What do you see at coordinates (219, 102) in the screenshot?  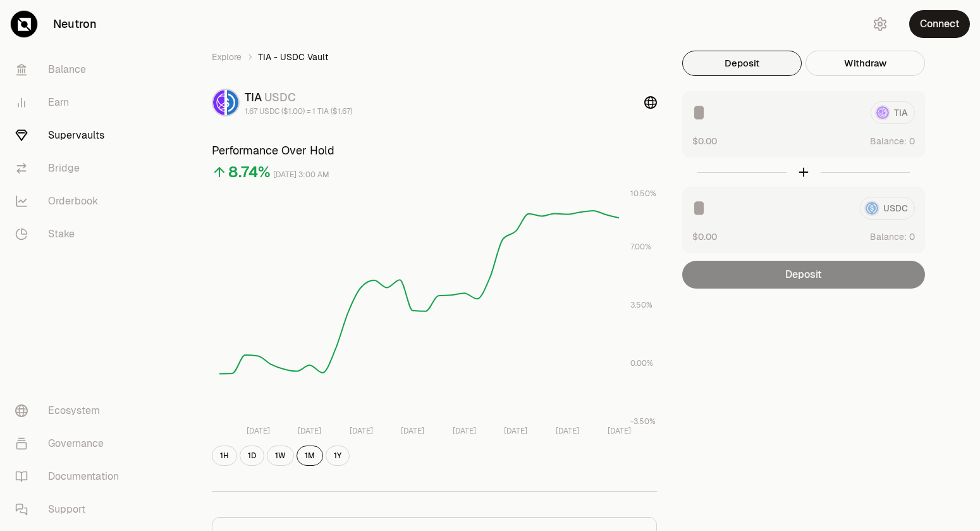 I see `img: TIA Logo` at bounding box center [219, 102].